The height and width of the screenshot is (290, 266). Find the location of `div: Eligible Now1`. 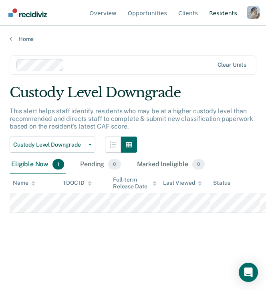

div: Eligible Now1 is located at coordinates (38, 164).